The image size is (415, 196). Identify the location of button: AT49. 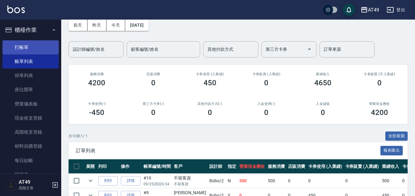
(370, 10).